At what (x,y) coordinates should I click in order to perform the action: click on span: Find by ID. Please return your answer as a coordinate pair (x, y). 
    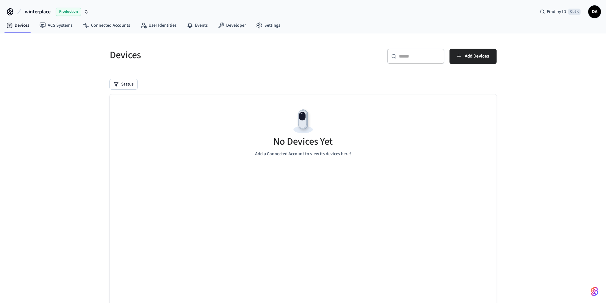
    Looking at the image, I should click on (557, 12).